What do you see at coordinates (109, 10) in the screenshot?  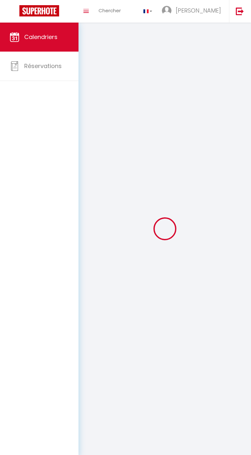 I see `span: Chercher` at bounding box center [109, 10].